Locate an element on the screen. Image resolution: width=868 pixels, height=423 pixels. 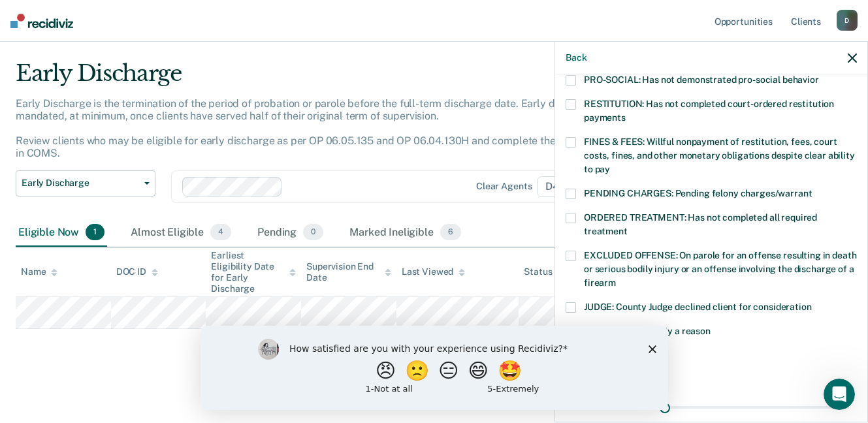
div: How satisfied are you with your experience using Recidiviz? is located at coordinates (239, 23).